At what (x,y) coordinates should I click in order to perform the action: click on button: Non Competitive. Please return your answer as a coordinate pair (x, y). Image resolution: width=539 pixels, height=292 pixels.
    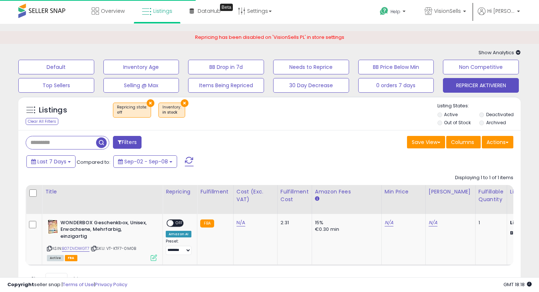
    Looking at the image, I should click on (481, 67).